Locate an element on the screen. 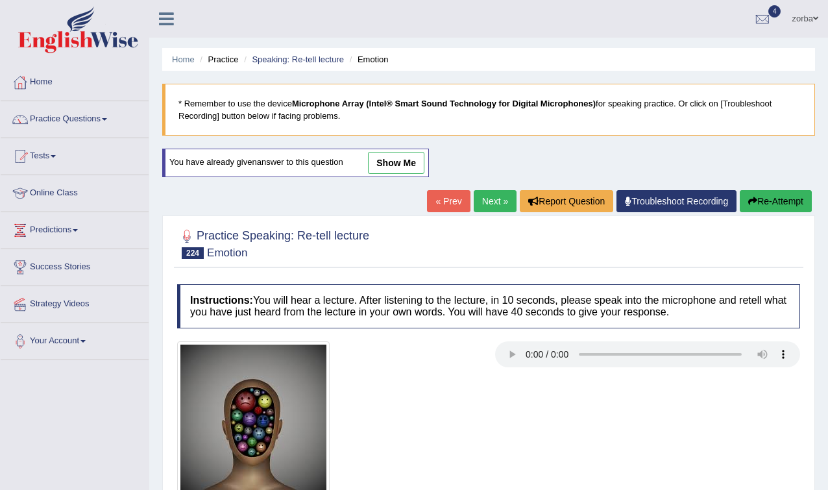 The image size is (828, 490). small: Emotion is located at coordinates (227, 252).